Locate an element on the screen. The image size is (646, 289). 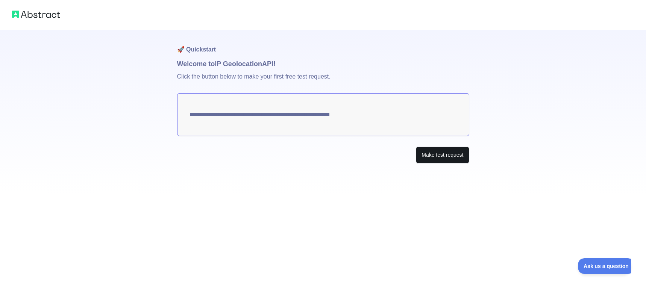
img: Abstract logo is located at coordinates (36, 14).